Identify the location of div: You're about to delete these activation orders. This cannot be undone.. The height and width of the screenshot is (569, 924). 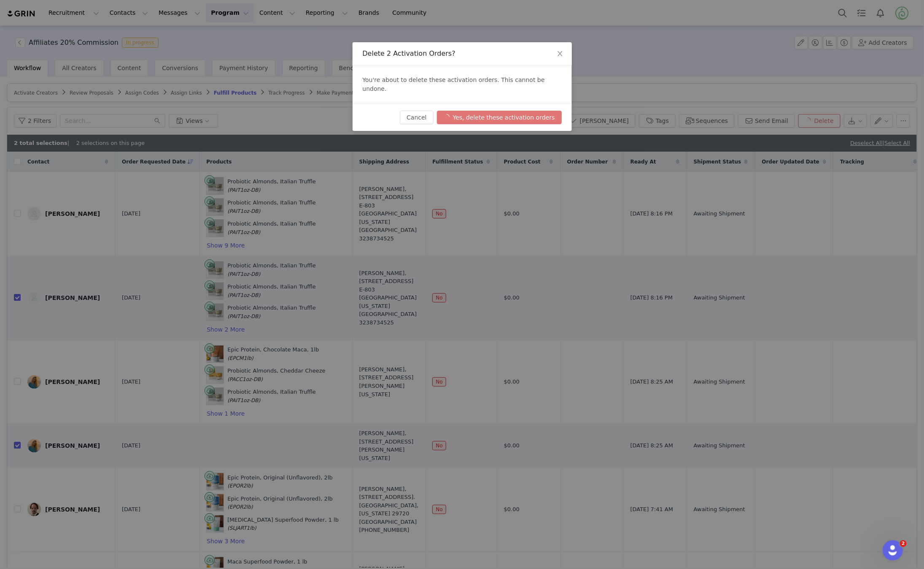
(462, 84).